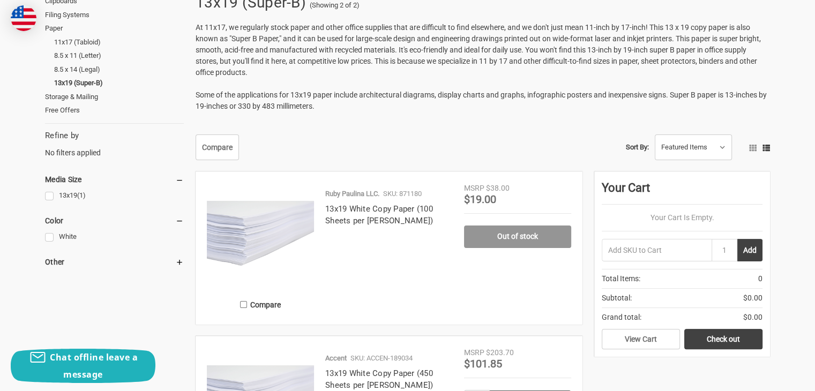  Describe the element at coordinates (483, 364) in the screenshot. I see `span: $101.85` at that location.